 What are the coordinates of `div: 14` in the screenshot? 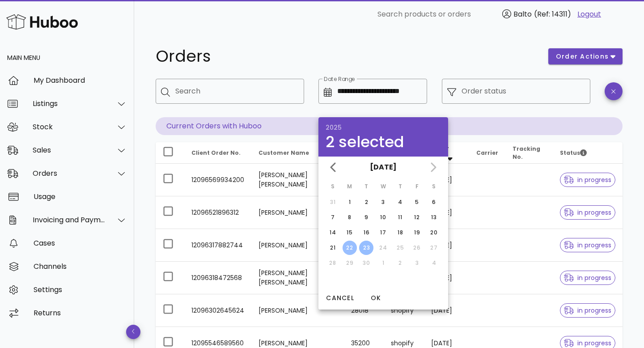 It's located at (333, 232).